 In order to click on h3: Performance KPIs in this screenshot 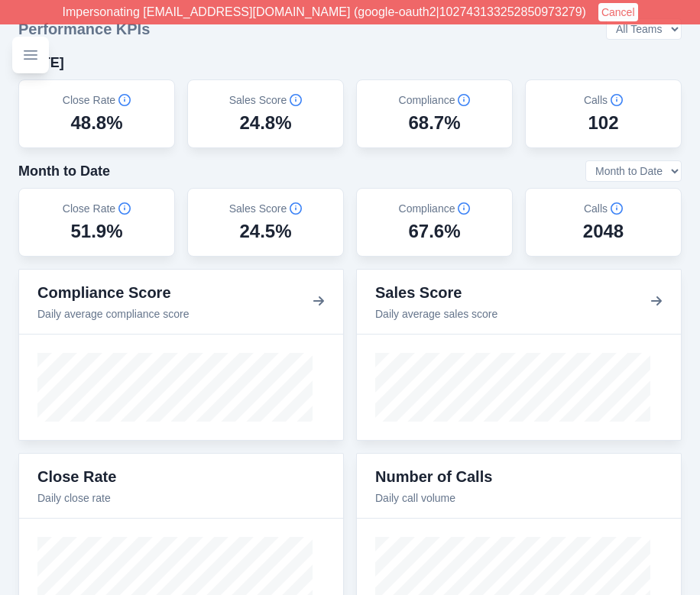, I will do `click(84, 29)`.